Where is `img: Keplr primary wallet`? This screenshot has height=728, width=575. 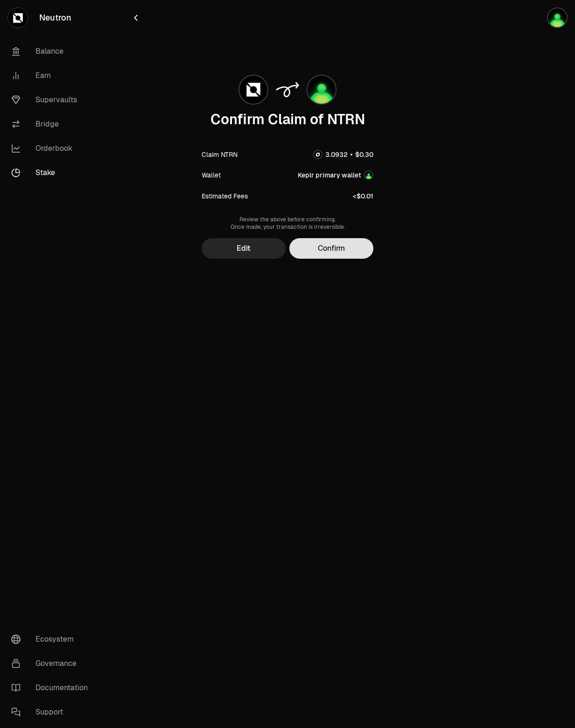 img: Keplr primary wallet is located at coordinates (557, 18).